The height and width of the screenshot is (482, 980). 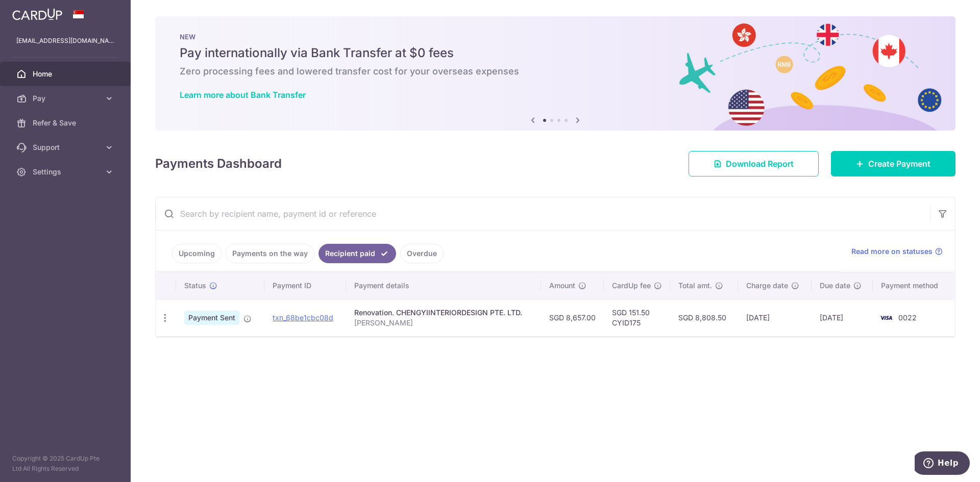 I want to click on span: 0022, so click(x=907, y=317).